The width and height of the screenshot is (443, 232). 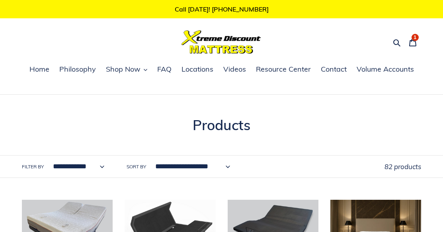 What do you see at coordinates (198, 69) in the screenshot?
I see `span: Locations` at bounding box center [198, 69].